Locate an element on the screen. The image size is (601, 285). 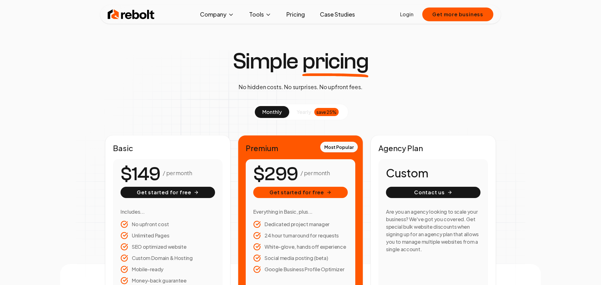
number-flow-react: $149 is located at coordinates (140, 174).